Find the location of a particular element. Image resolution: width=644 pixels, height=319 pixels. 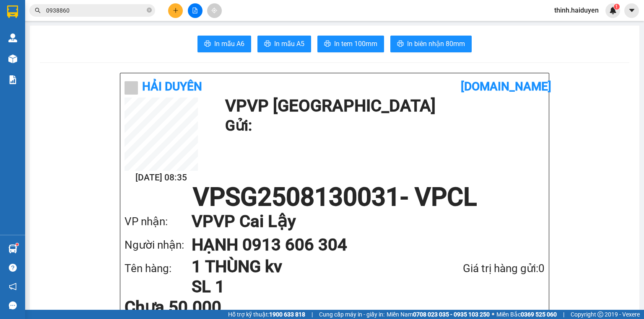

button: caret-down is located at coordinates (631, 10).